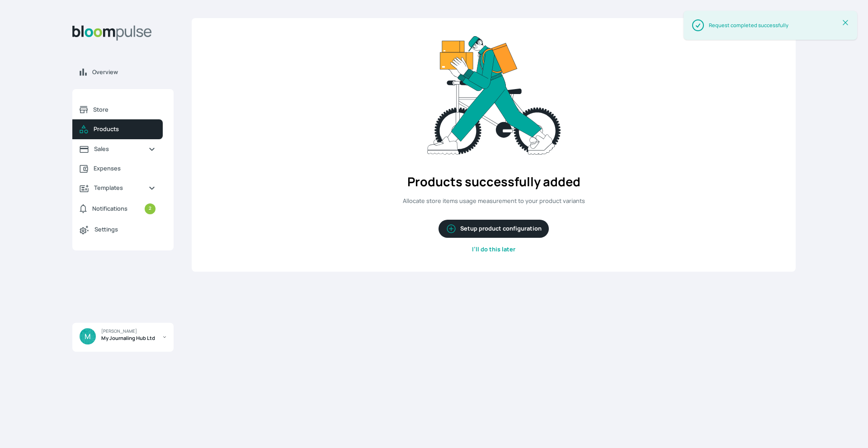  What do you see at coordinates (117, 149) in the screenshot?
I see `a: Sales` at bounding box center [117, 149].